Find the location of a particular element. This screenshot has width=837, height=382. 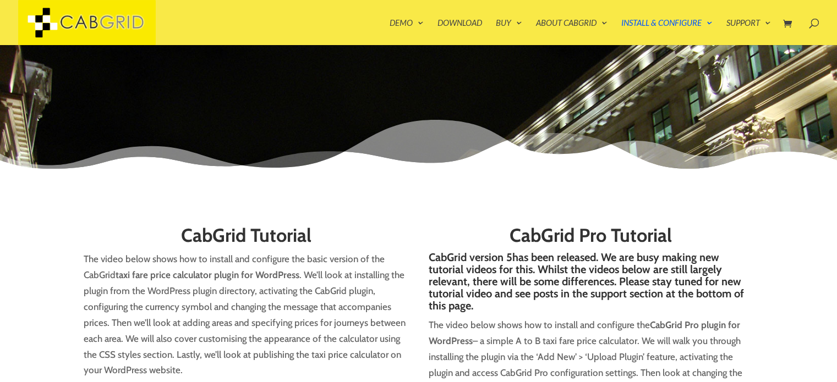

a: Support is located at coordinates (748, 32).